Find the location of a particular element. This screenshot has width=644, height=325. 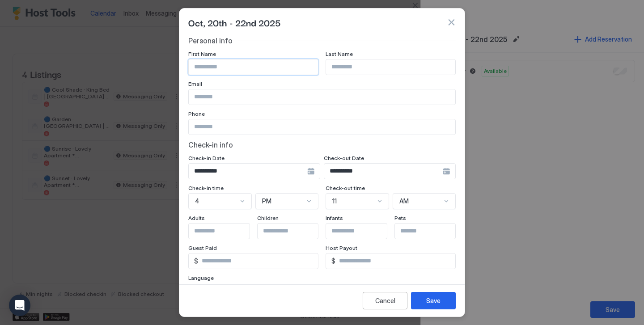

span: Pets is located at coordinates (400, 218).